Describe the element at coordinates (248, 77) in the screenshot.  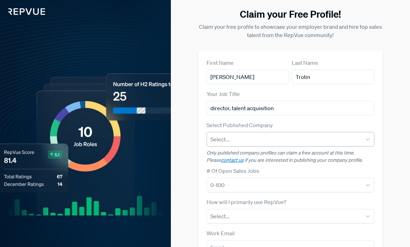
I see `input: First Name` at that location.